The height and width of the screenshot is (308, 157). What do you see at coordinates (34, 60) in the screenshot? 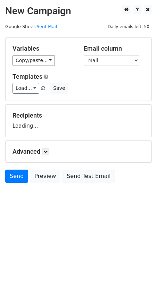
I see `a: Copy/paste...` at bounding box center [34, 60].